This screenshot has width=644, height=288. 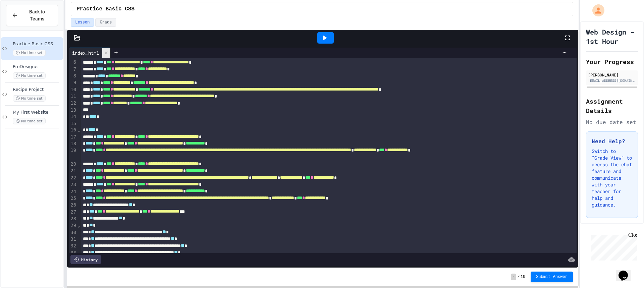 I want to click on div: Chat with us now!Close, so click(x=24, y=22).